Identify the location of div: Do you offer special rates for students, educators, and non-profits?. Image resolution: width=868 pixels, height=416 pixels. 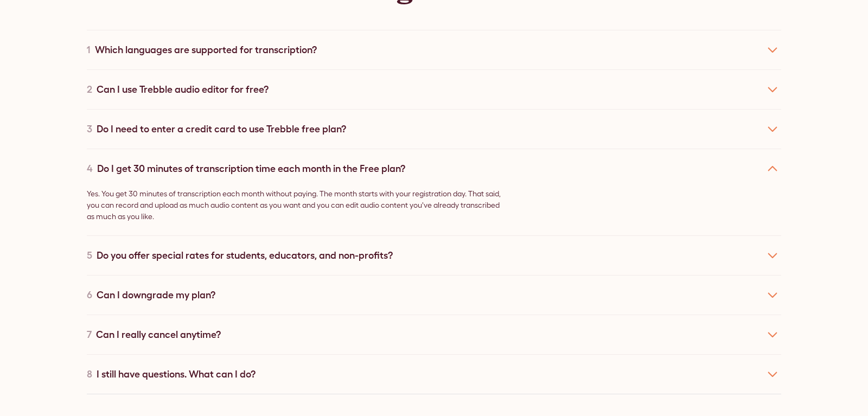
(245, 255).